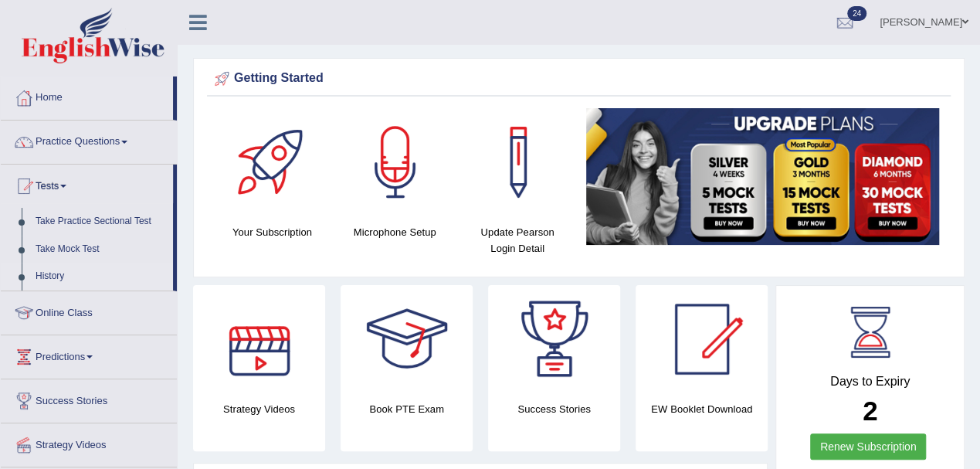 The width and height of the screenshot is (980, 469). I want to click on h4: Strategy Videos, so click(258, 408).